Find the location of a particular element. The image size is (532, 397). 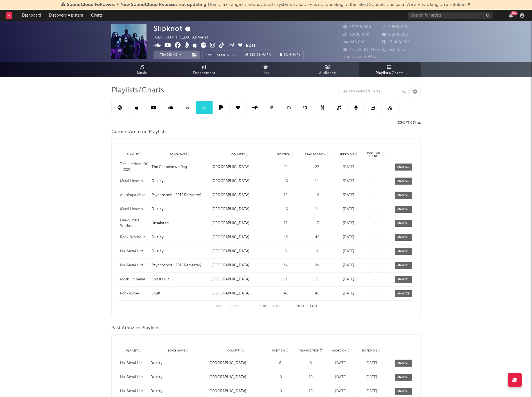

a: Charts is located at coordinates (97, 15).